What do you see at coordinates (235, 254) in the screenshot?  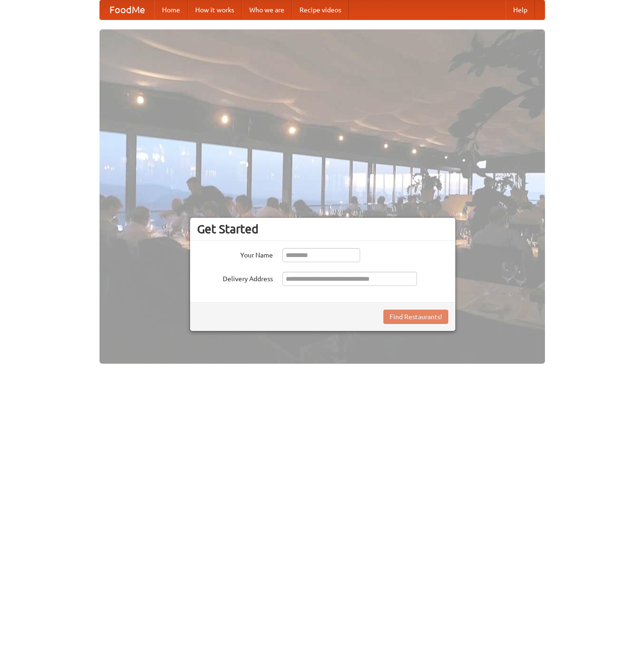 I see `label: Your Name` at bounding box center [235, 254].